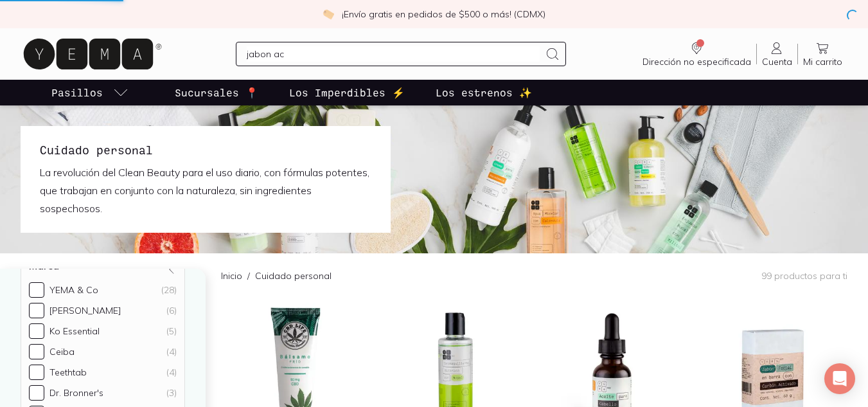 This screenshot has width=868, height=407. What do you see at coordinates (232, 276) in the screenshot?
I see `a: Inicio` at bounding box center [232, 276].